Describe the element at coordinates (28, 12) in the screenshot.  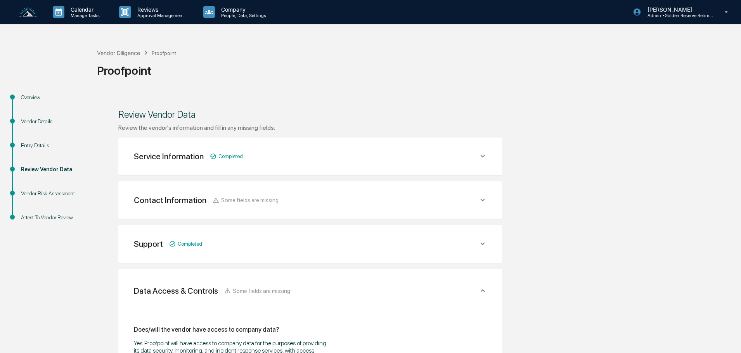
I see `img: logo` at that location.